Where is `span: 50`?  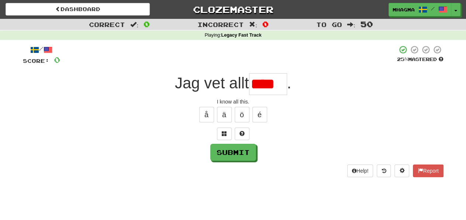
span: 50 is located at coordinates (367, 24).